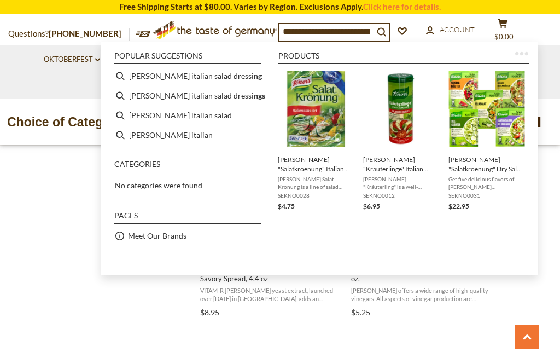 The image size is (560, 364). Describe the element at coordinates (209, 312) in the screenshot. I see `span: $8.95` at that location.